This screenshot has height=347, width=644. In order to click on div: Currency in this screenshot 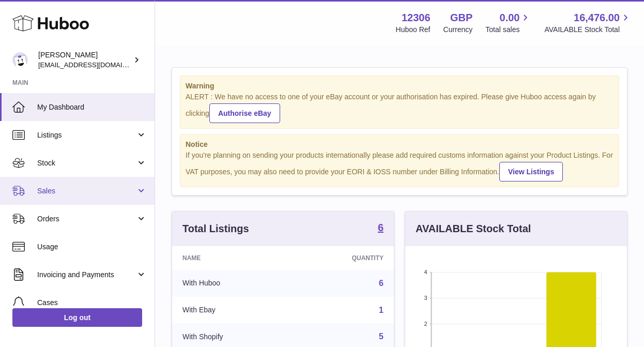, I will do `click(458, 30)`.